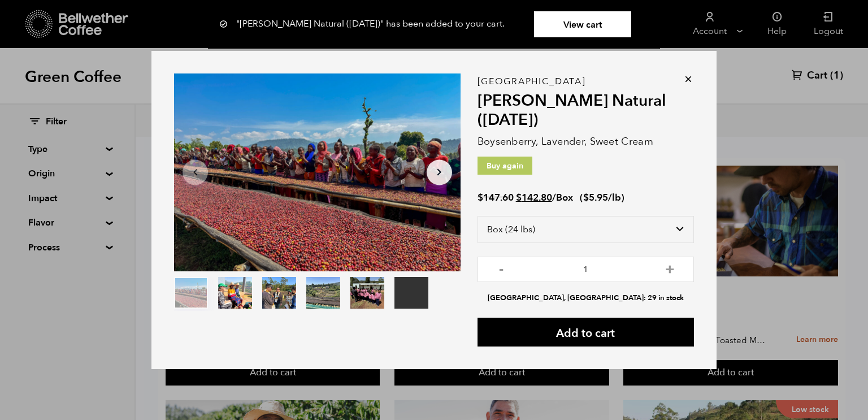  Describe the element at coordinates (495, 197) in the screenshot. I see `bdi: 147.60` at that location.